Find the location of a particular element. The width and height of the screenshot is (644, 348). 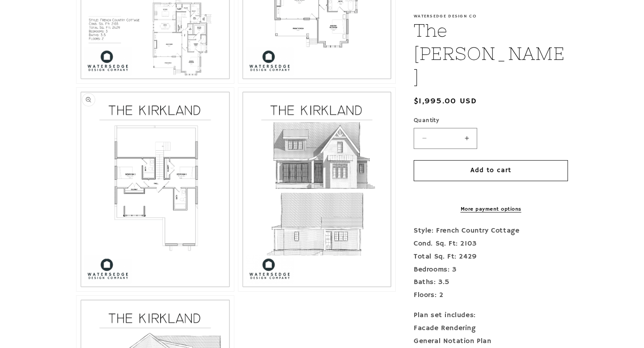

div: Plan set includes: is located at coordinates (491, 315).